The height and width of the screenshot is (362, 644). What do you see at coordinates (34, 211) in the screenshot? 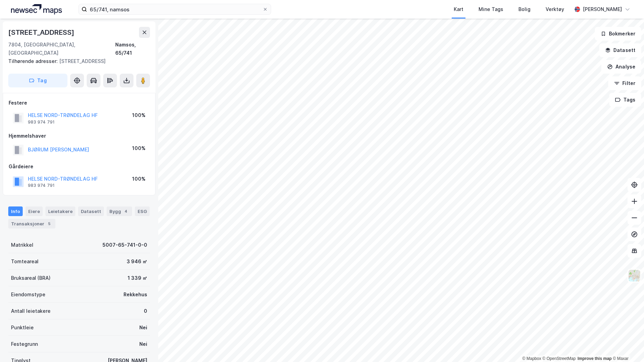
I see `div: Eiere` at bounding box center [34, 211].